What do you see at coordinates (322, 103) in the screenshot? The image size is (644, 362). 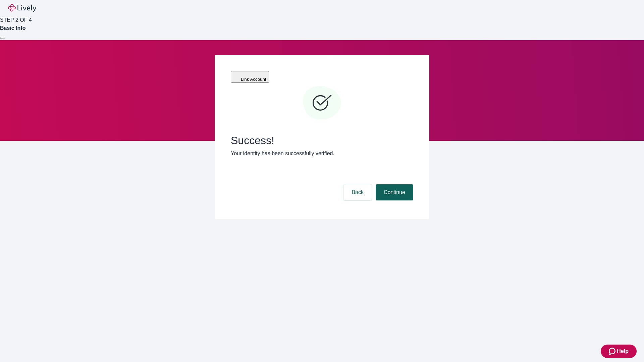 I see `svg: Checkmark icon` at bounding box center [322, 103].